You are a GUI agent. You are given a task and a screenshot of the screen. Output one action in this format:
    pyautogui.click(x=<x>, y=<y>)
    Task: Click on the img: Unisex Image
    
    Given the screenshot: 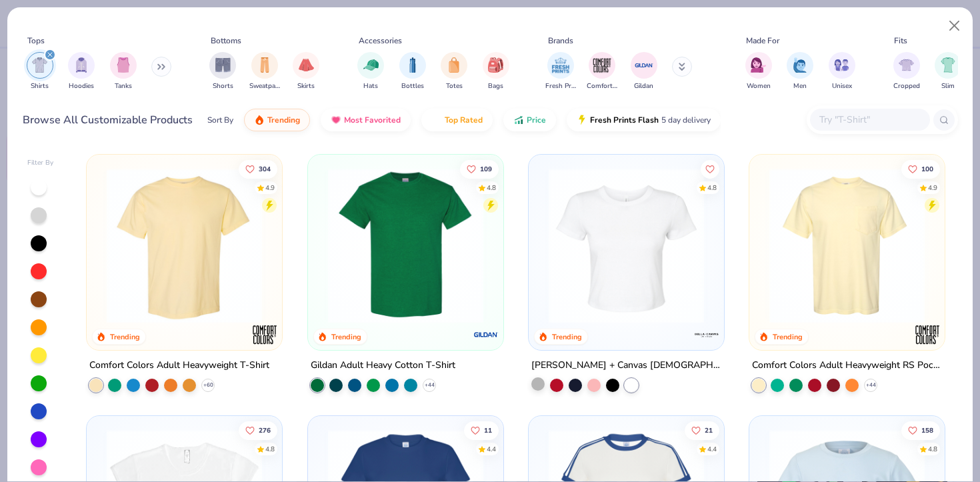 What is the action you would take?
    pyautogui.click(x=841, y=65)
    